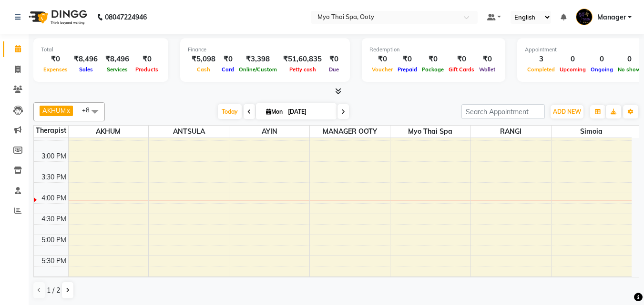  I want to click on div: 6:00 PM, so click(54, 282).